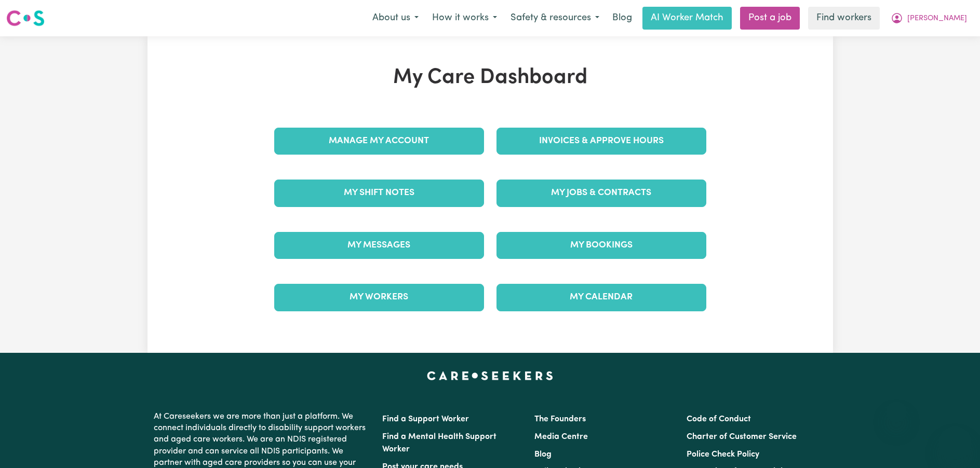 Image resolution: width=980 pixels, height=468 pixels. I want to click on a: Invoices & Approve Hours, so click(601, 141).